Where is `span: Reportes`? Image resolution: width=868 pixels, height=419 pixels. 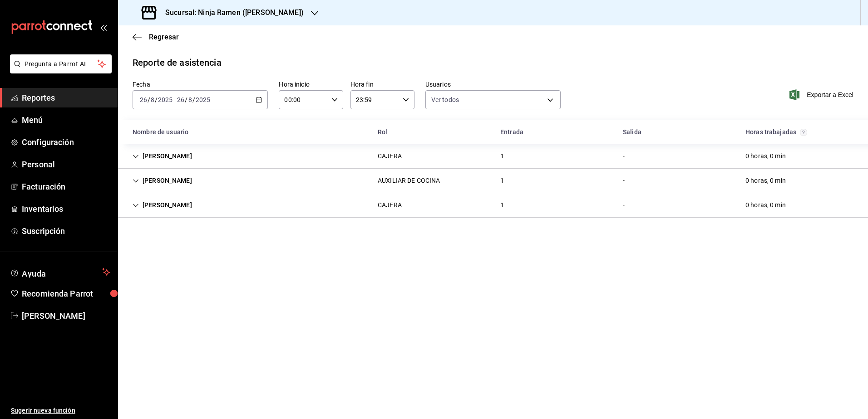
span: Reportes is located at coordinates (66, 98).